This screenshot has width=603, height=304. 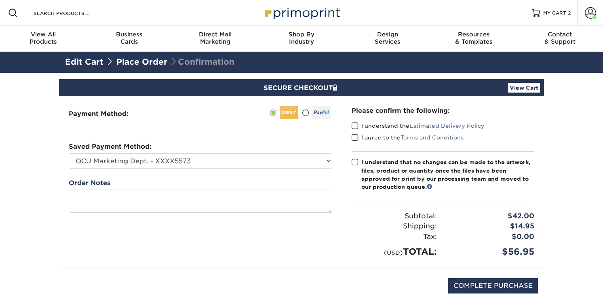 What do you see at coordinates (524, 88) in the screenshot?
I see `a: View Cart` at bounding box center [524, 88].